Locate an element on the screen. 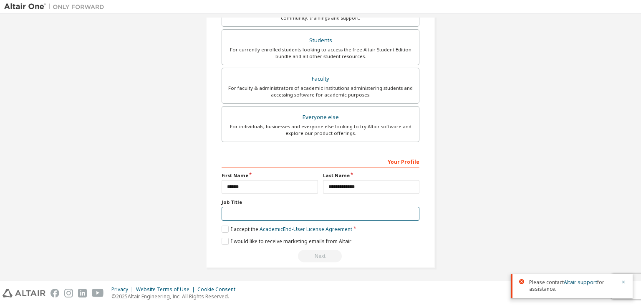 This screenshot has height=305, width=641. div: Faculty is located at coordinates (321, 79).